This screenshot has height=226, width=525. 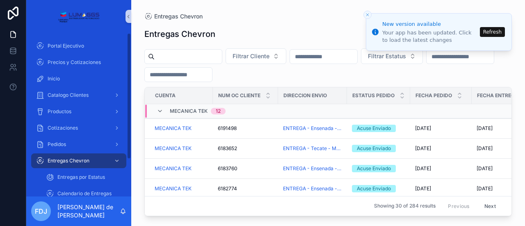 What do you see at coordinates (239, 96) in the screenshot?
I see `span: Num OC Cliente` at bounding box center [239, 96].